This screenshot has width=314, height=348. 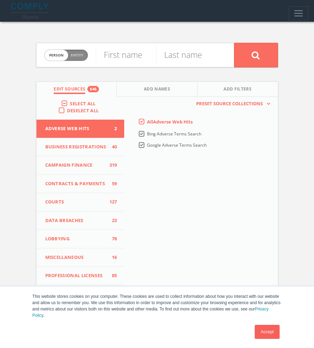 What do you see at coordinates (82, 103) in the screenshot?
I see `span: Select All` at bounding box center [82, 103].